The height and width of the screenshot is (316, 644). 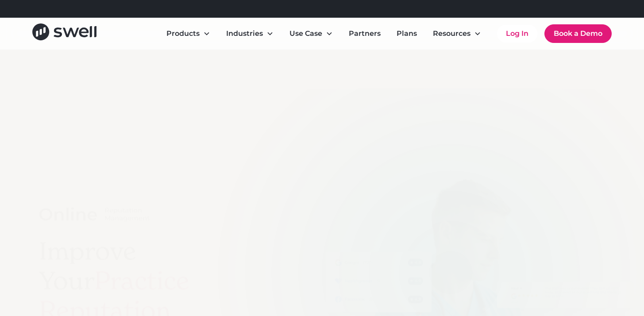 What do you see at coordinates (578, 34) in the screenshot?
I see `a: Book a Demo` at bounding box center [578, 34].